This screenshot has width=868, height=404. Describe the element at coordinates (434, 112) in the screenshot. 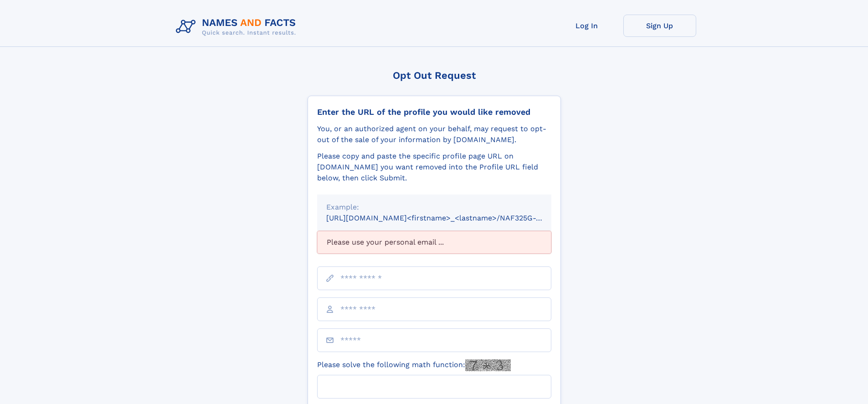

I see `div: Enter the URL of the profile you would like removed` at that location.